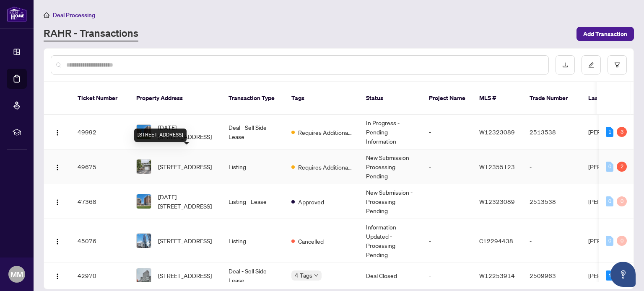  What do you see at coordinates (591, 65) in the screenshot?
I see `button: edit` at bounding box center [591, 65].